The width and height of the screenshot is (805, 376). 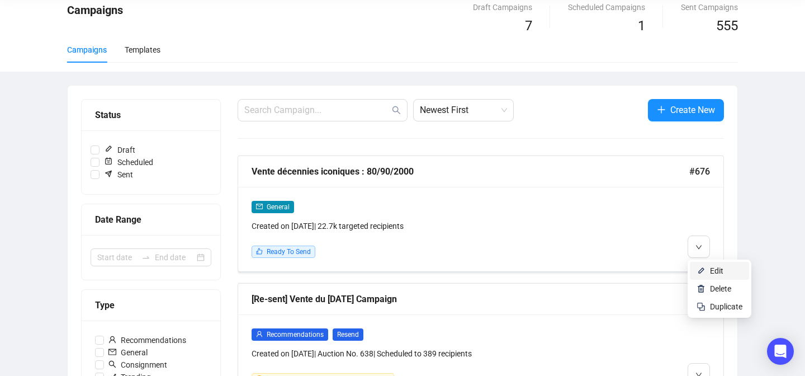 What do you see at coordinates (686, 110) in the screenshot?
I see `button: Create New` at bounding box center [686, 110].